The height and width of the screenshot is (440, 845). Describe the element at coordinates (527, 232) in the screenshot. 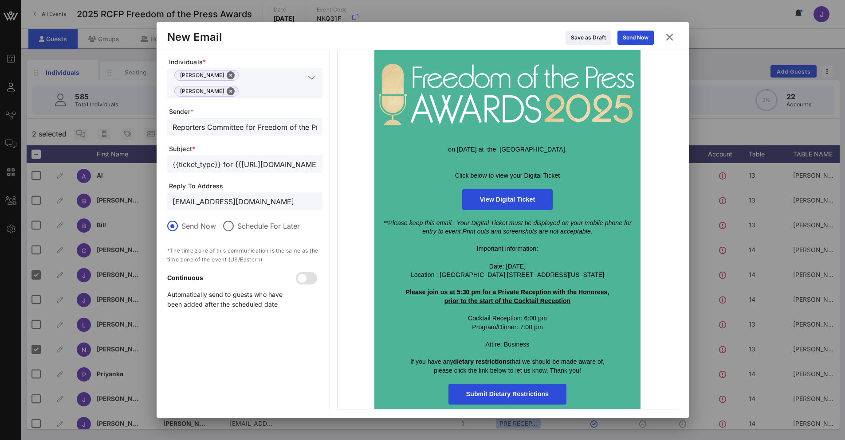

I see `span: Print outs and screenshots are not acceptable.` at that location.